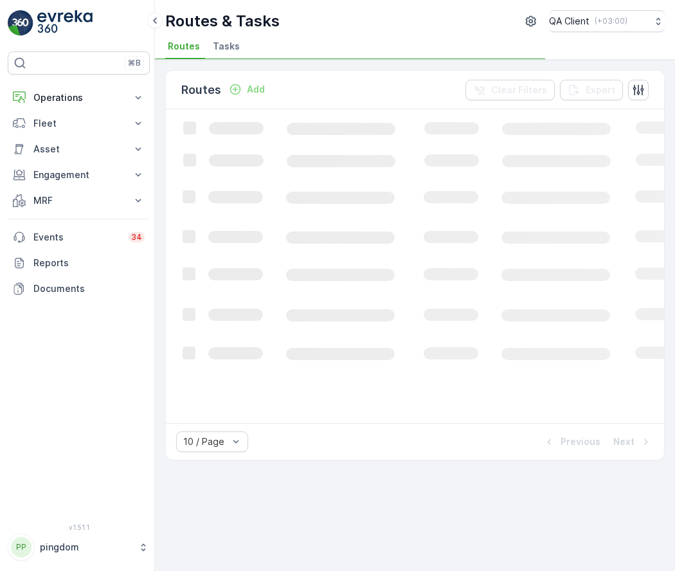 The height and width of the screenshot is (571, 675). I want to click on a: Documents, so click(78, 289).